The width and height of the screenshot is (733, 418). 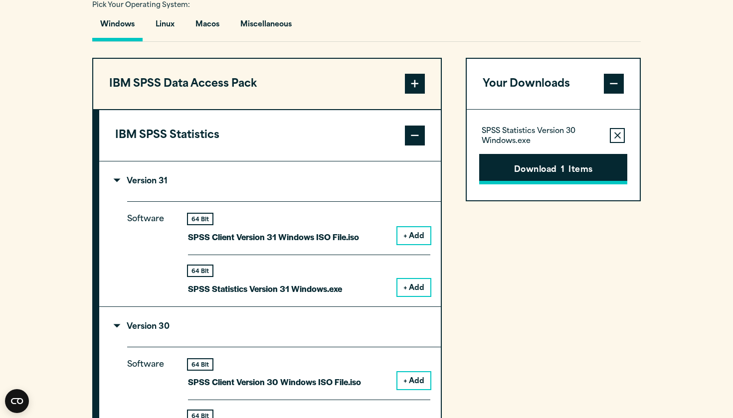 What do you see at coordinates (117, 27) in the screenshot?
I see `button: Windows` at bounding box center [117, 27].